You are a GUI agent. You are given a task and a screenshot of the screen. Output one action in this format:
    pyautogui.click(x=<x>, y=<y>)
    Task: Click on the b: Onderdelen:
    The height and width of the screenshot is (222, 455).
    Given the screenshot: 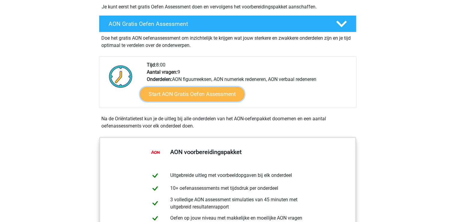 What is the action you would take?
    pyautogui.click(x=160, y=79)
    